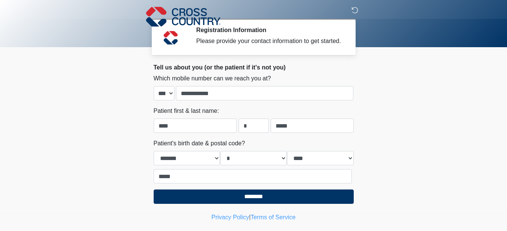 The height and width of the screenshot is (231, 507). Describe the element at coordinates (186, 111) in the screenshot. I see `label: Patient first & last name:` at that location.